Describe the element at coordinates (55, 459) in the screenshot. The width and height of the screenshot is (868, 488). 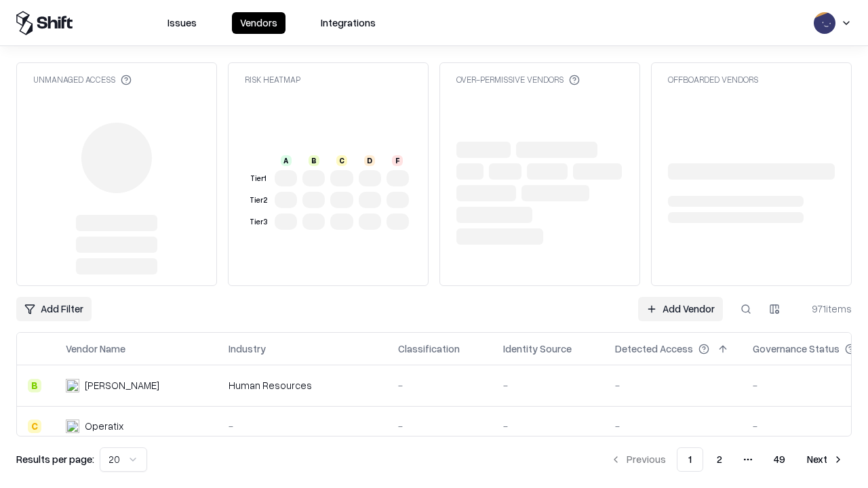
I see `p: Results per page:` at that location.